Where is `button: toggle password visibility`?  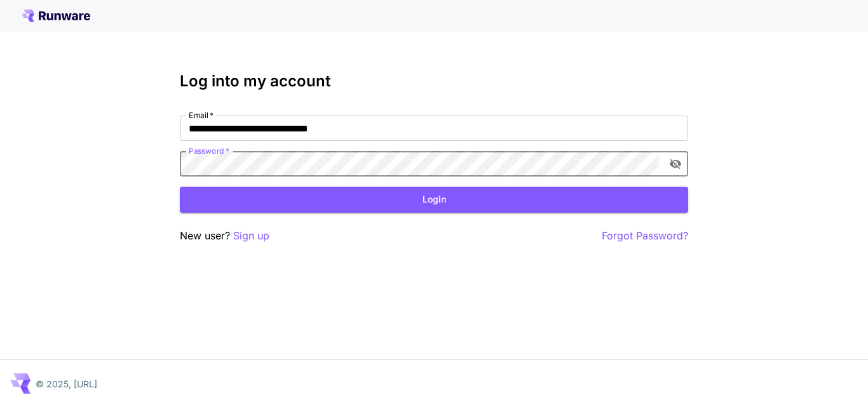 button: toggle password visibility is located at coordinates (676, 164).